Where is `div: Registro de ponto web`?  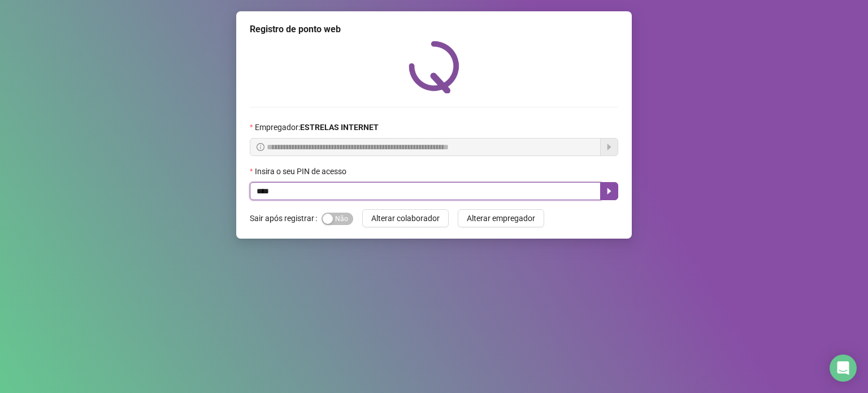 div: Registro de ponto web is located at coordinates (434, 30).